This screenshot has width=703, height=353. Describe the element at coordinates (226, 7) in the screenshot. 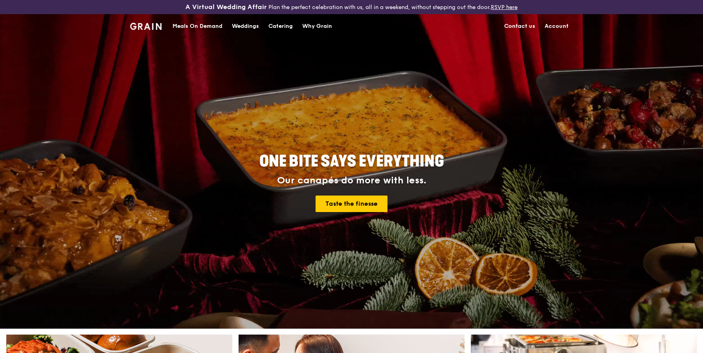

I see `h3: A Virtual Wedding Affair` at that location.